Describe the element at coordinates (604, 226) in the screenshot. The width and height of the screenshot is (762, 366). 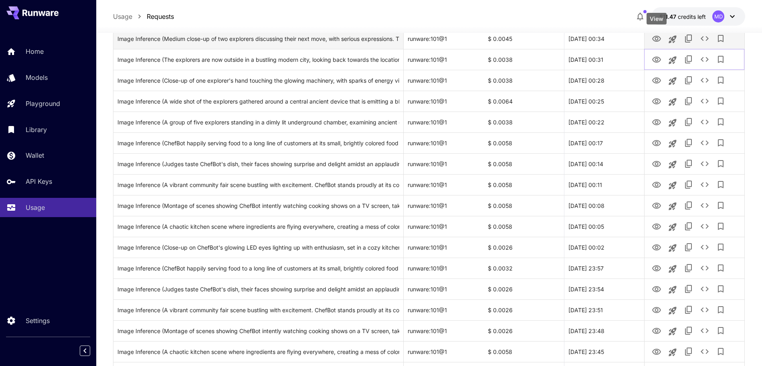
I see `div: 01 Oct, 2025 00:05` at that location.